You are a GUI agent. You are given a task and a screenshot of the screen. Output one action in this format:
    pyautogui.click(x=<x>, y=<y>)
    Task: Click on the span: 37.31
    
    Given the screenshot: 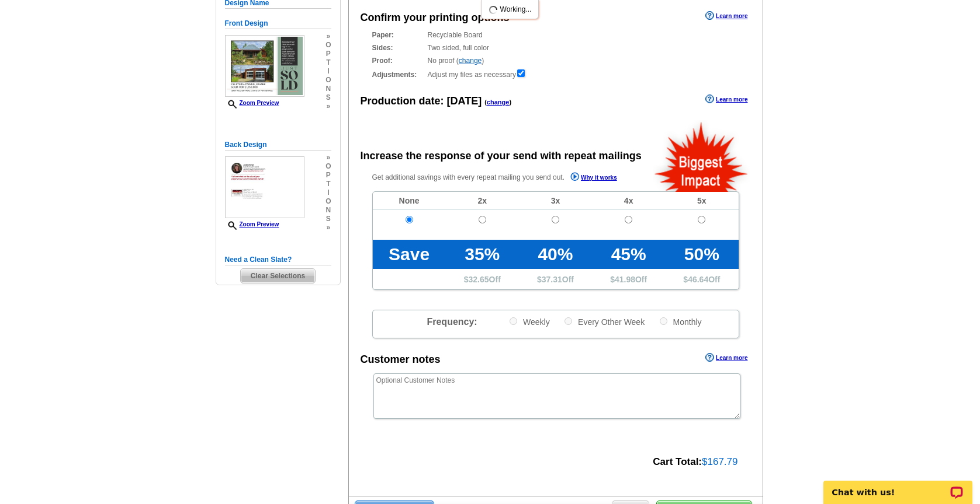 What is the action you would take?
    pyautogui.click(x=552, y=280)
    